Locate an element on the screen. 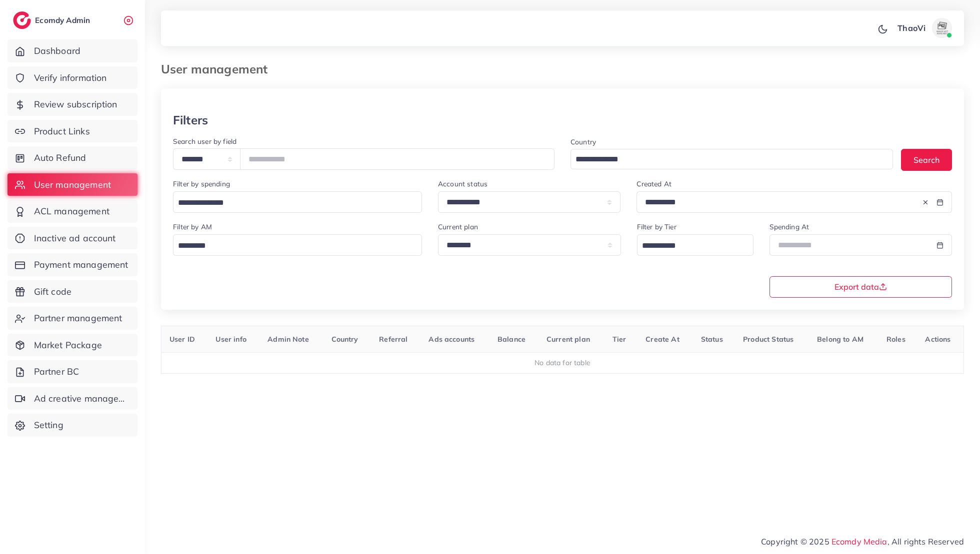 The height and width of the screenshot is (554, 980). span: Country is located at coordinates (345, 339).